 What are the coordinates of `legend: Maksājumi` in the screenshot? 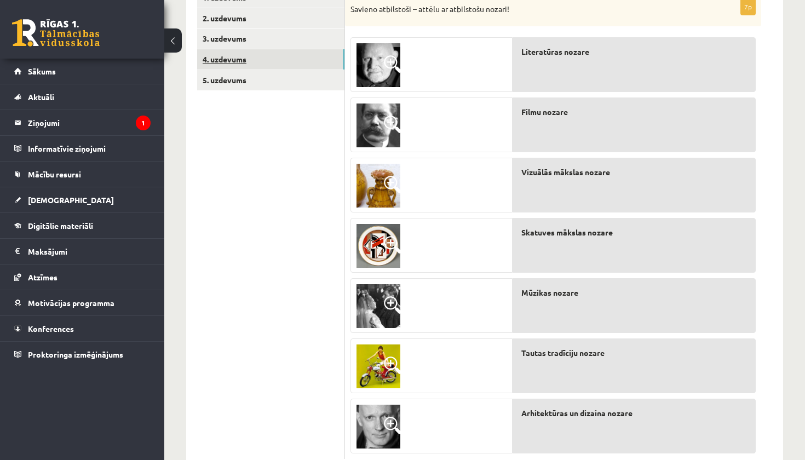 It's located at (89, 251).